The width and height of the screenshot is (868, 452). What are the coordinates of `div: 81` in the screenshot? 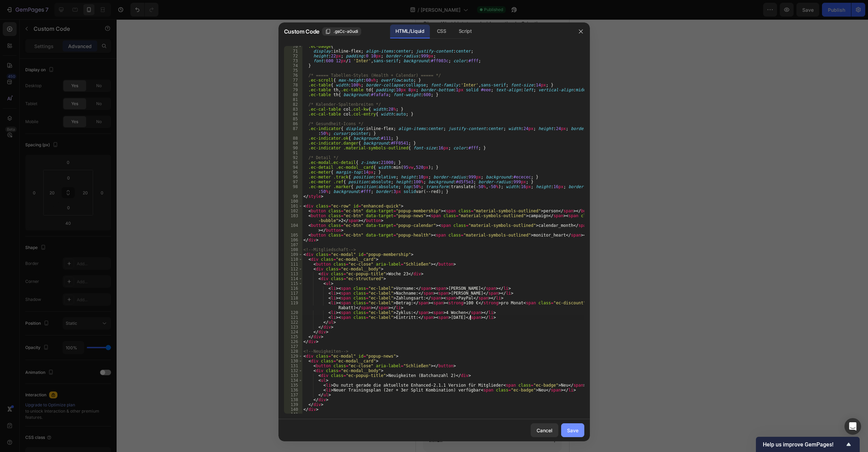 It's located at (293, 99).